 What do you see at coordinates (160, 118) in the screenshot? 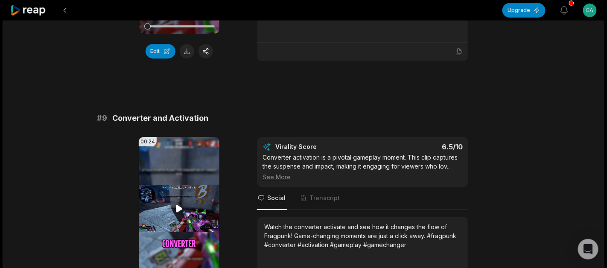
I see `span: Converter and Activation` at bounding box center [160, 118].